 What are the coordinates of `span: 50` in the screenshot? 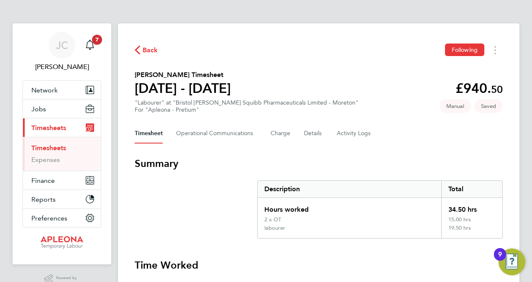 It's located at (497, 89).